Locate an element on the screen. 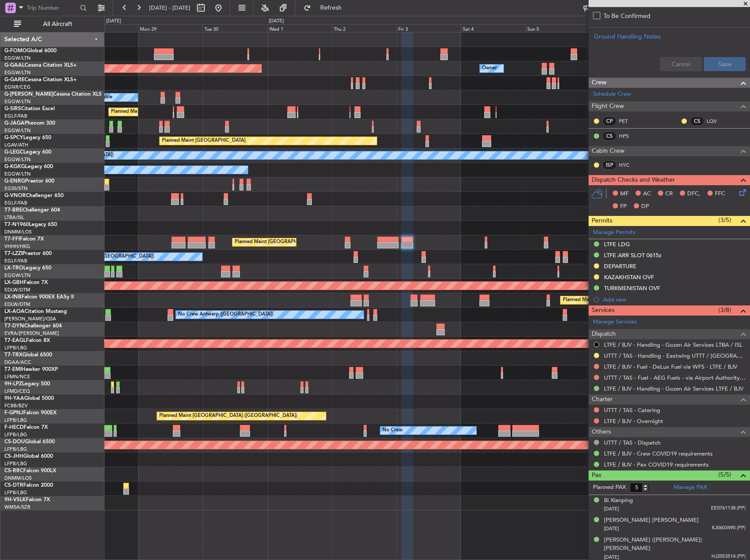 The width and height of the screenshot is (750, 560). a: LX-AOACitation Mustang is located at coordinates (36, 312).